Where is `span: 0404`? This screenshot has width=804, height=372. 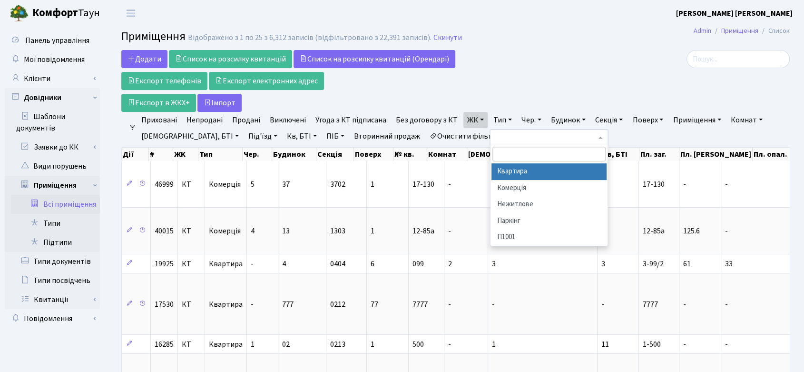 span: 0404 is located at coordinates (338, 264).